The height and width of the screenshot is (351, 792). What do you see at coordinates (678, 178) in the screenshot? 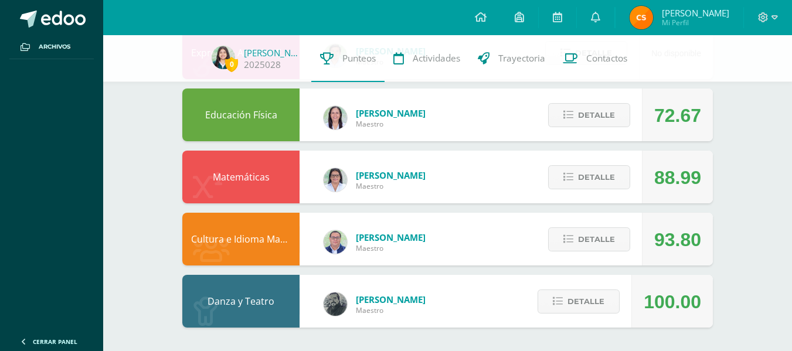
I see `div: 88.99` at bounding box center [678, 178].